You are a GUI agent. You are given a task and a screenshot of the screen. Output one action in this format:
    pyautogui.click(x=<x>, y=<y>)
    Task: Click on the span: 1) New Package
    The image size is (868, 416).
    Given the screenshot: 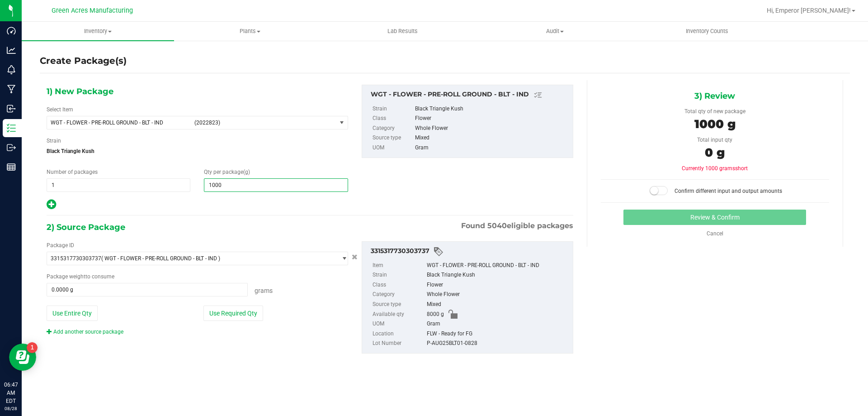 What is the action you would take?
    pyautogui.click(x=80, y=91)
    